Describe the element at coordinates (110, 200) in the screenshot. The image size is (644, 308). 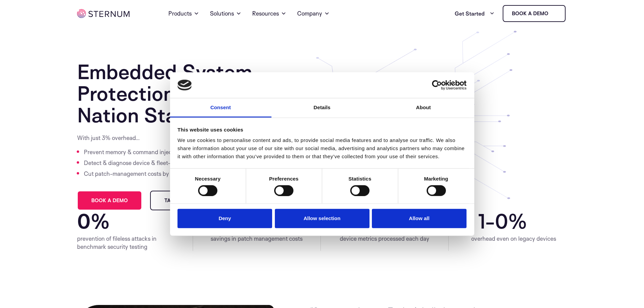
I see `span: Book a demo` at that location.